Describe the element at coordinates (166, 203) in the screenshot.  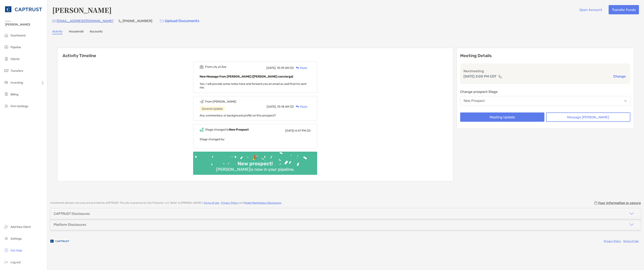
I see `p: Investment advisory services are provided by CAPTRUST . This site is powered by Zoe Financial, LL...` at that location.